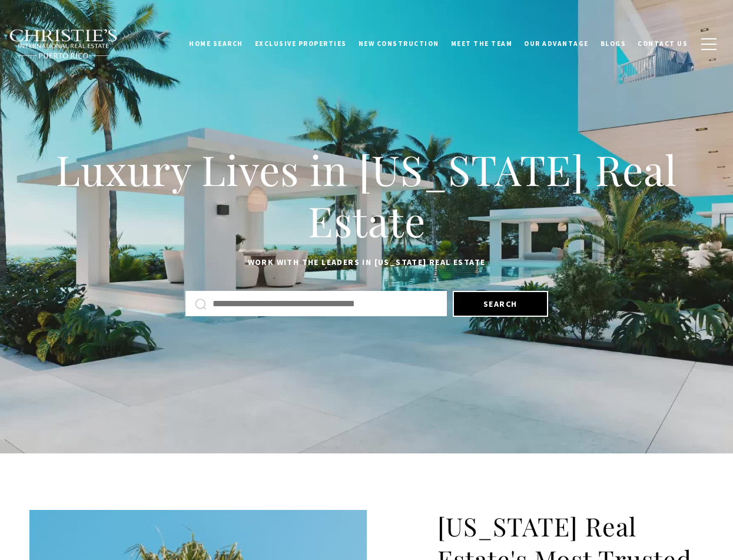 The width and height of the screenshot is (733, 560). What do you see at coordinates (614, 43) in the screenshot?
I see `span: Blogs` at bounding box center [614, 43].